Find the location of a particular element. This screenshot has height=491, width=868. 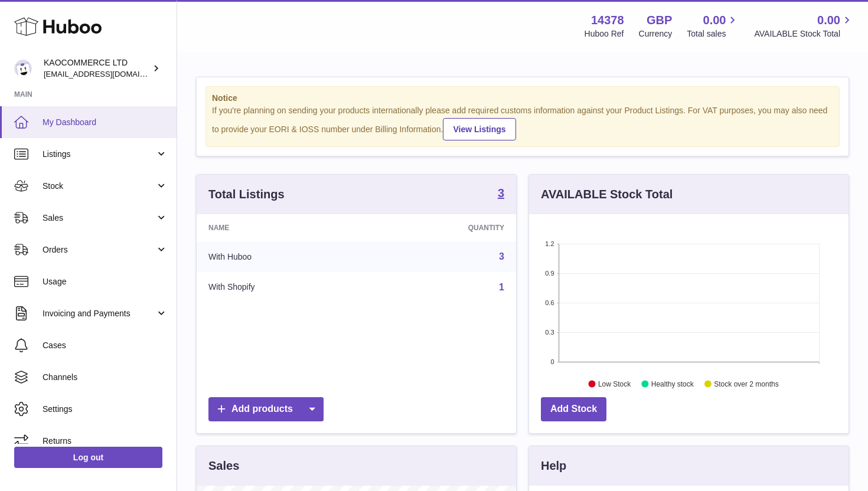

h3: Sales is located at coordinates (223, 466).